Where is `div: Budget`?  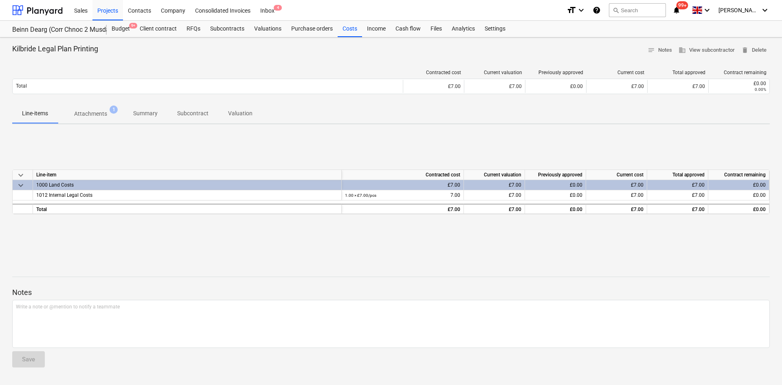
div: Budget is located at coordinates (121, 29).